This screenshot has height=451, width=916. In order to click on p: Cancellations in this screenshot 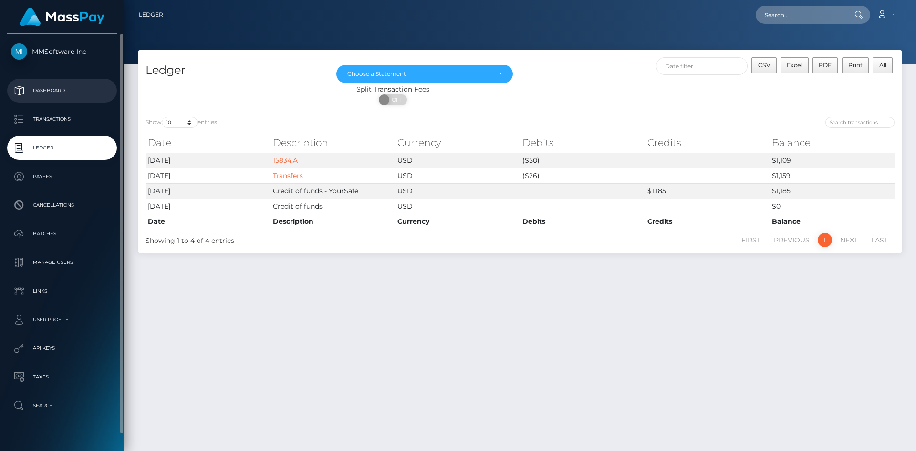, I will do `click(62, 205)`.